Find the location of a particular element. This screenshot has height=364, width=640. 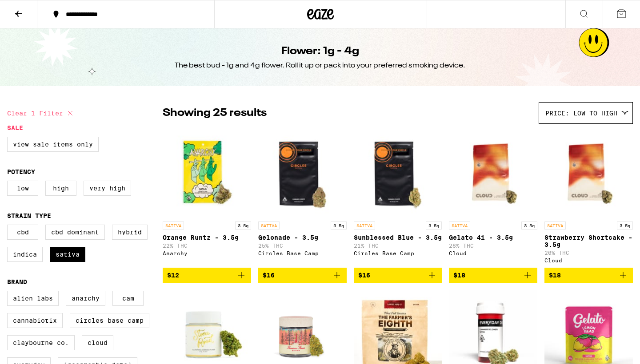

p: 22% THC is located at coordinates (207, 246).